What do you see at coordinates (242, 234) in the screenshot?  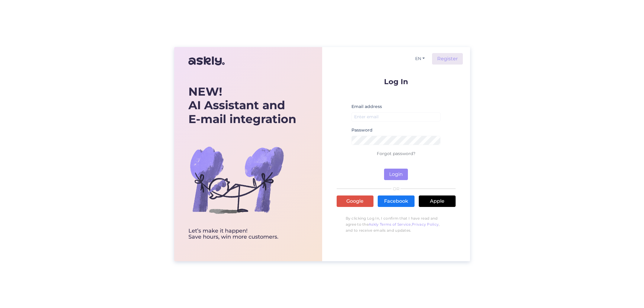 I see `div: Let’s make it happen! Save hours, win more customers.` at bounding box center [242, 234].